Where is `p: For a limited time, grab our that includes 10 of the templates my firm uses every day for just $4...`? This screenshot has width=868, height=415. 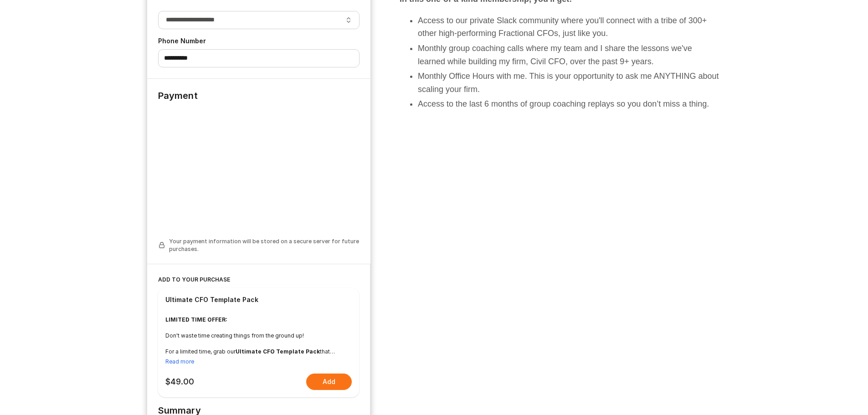 p: For a limited time, grab our that includes 10 of the templates my firm uses every day for just $4... is located at coordinates (259, 352).